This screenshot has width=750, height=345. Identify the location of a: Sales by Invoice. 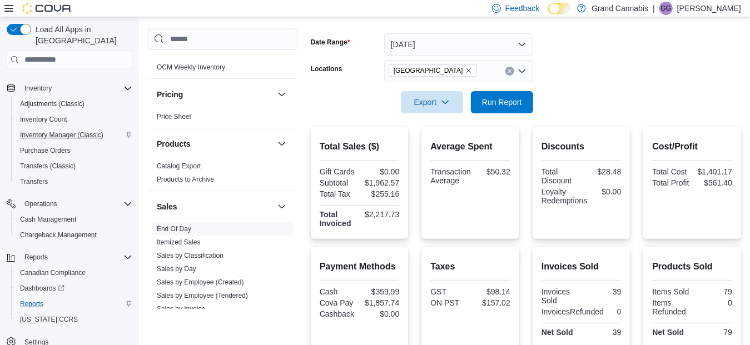
(181, 309).